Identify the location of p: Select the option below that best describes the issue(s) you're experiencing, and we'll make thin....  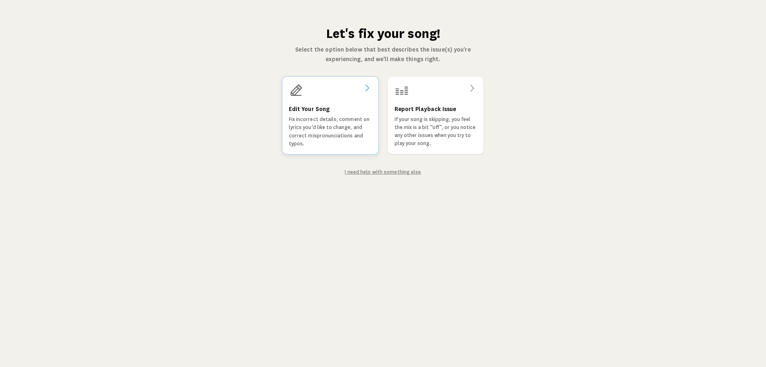
(383, 54).